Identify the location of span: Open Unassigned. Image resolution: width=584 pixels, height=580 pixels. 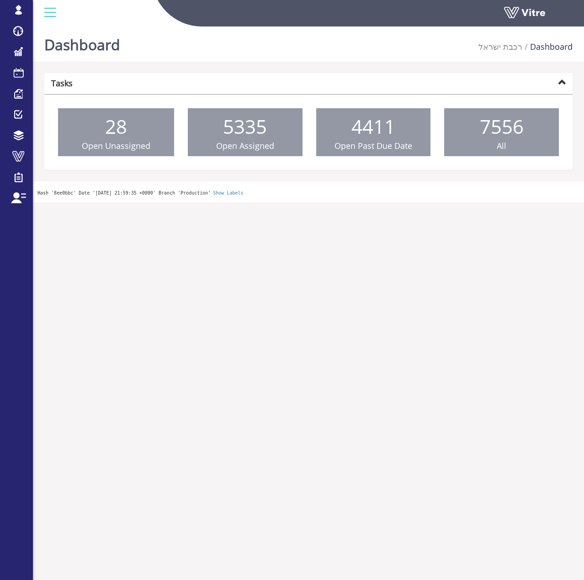
(116, 146).